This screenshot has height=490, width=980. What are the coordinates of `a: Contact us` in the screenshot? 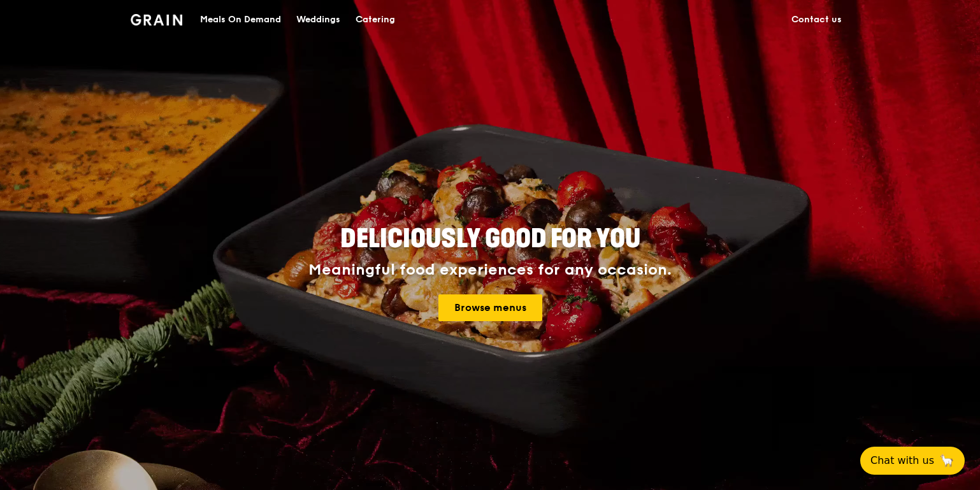 It's located at (816, 20).